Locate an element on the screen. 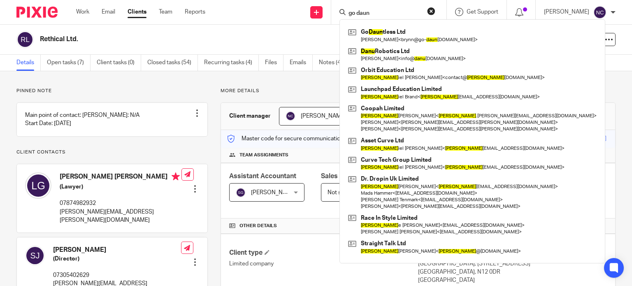 The width and height of the screenshot is (632, 286). p: Client contacts is located at coordinates (112, 152).